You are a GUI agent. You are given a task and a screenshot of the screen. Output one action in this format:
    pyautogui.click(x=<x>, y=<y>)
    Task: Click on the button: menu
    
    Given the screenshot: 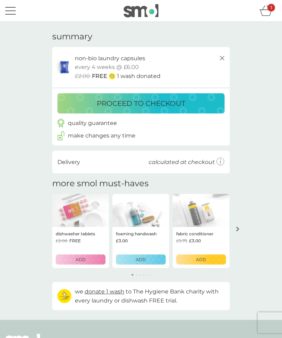 What is the action you would take?
    pyautogui.click(x=10, y=11)
    